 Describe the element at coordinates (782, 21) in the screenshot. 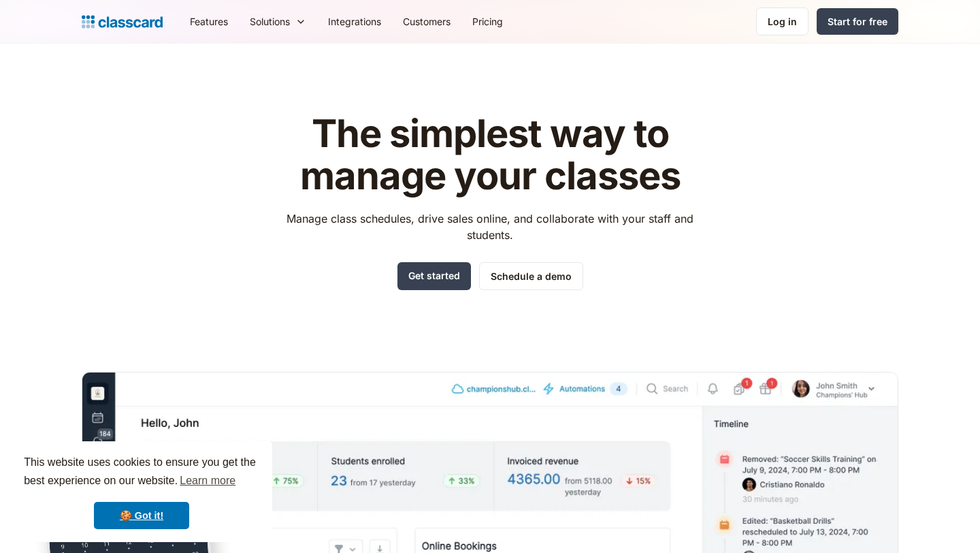

I see `a: Log in` at that location.